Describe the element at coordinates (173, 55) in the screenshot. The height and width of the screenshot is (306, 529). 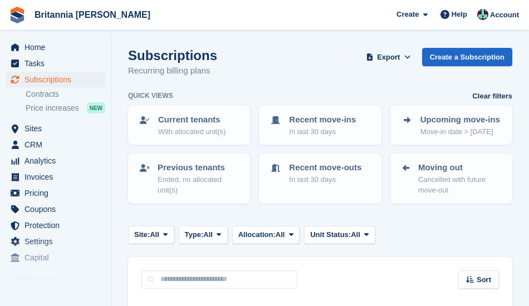
I see `h1: Subscriptions` at that location.